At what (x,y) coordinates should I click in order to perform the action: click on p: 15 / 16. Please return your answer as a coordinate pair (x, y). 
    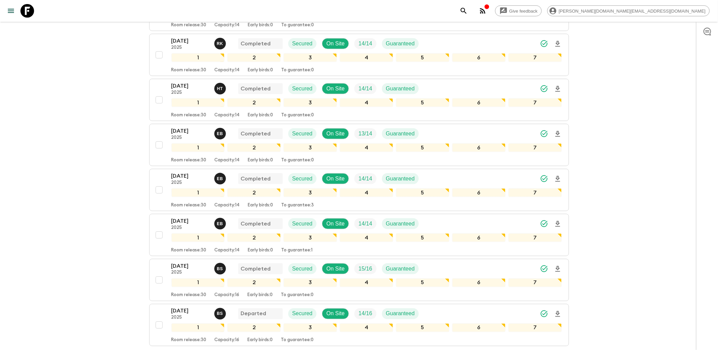
    Looking at the image, I should click on (365, 269).